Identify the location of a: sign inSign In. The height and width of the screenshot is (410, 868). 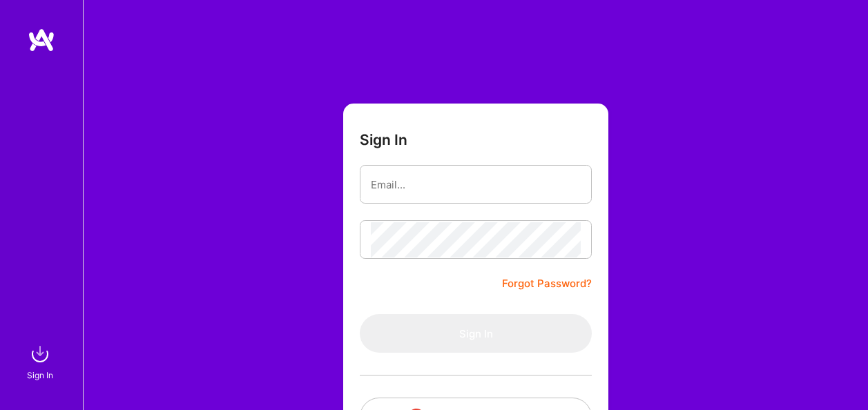
(42, 361).